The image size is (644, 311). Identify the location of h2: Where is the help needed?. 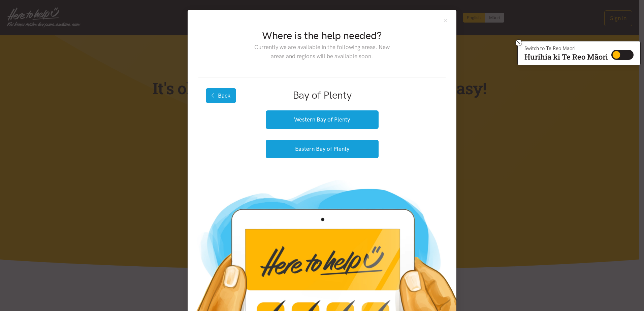
(322, 35).